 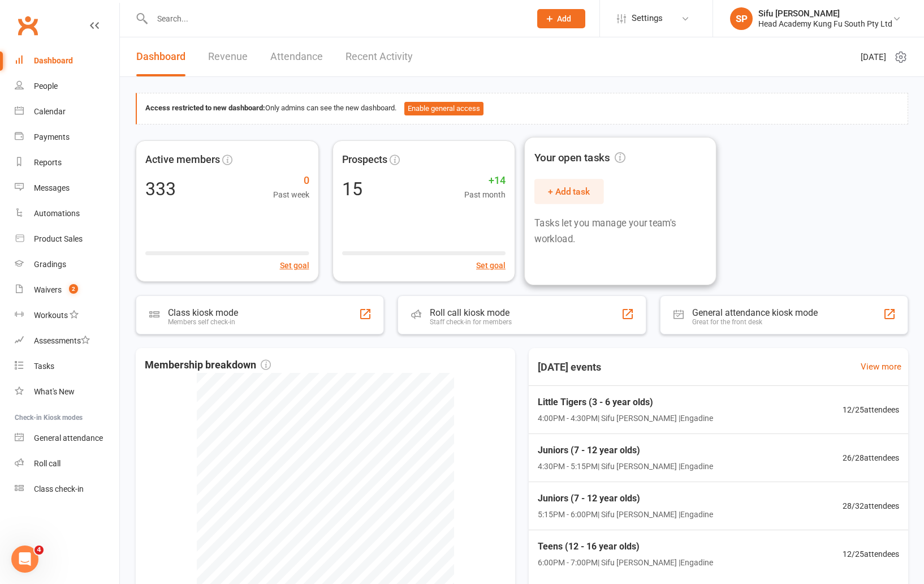 What do you see at coordinates (67, 137) in the screenshot?
I see `a: Payments` at bounding box center [67, 137].